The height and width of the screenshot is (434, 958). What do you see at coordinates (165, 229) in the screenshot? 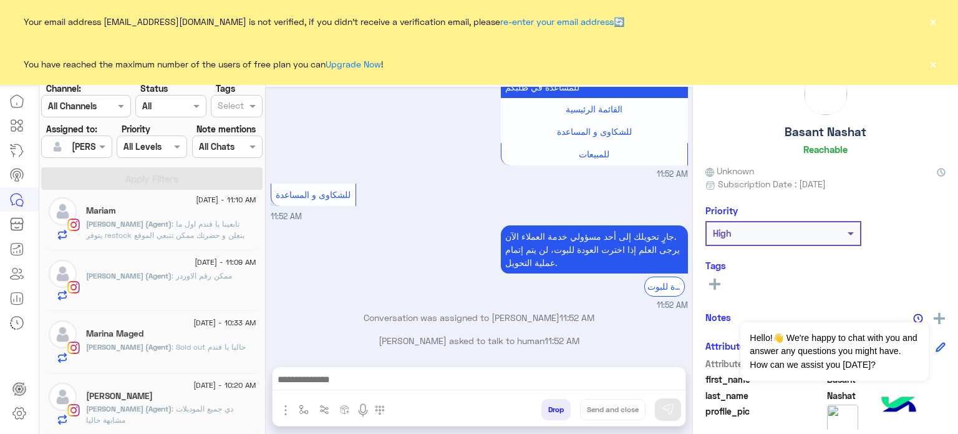
I see `span: تابعينا يا فندم اول ما يتوفر restock بنعلن و حضرتك ممكن تتبعي الموقع` at bounding box center [165, 229].